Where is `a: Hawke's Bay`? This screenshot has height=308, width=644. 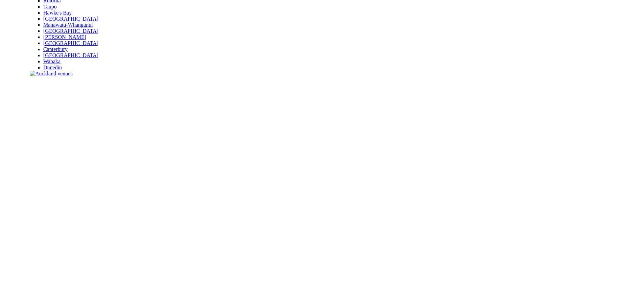 a: Hawke's Bay is located at coordinates (57, 13).